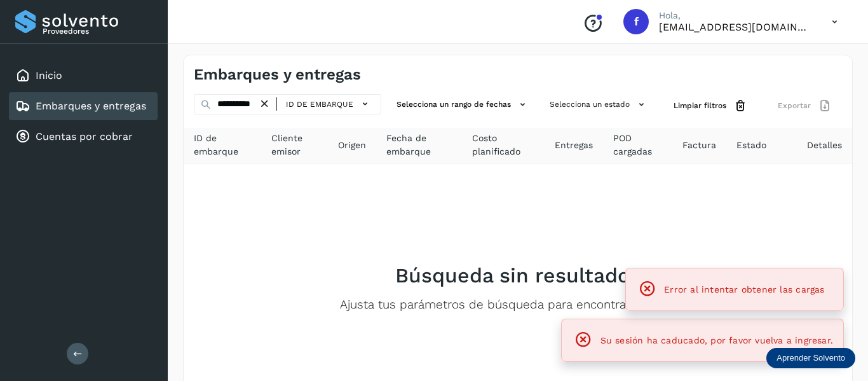  Describe the element at coordinates (295, 145) in the screenshot. I see `span: Cliente emisor` at that location.